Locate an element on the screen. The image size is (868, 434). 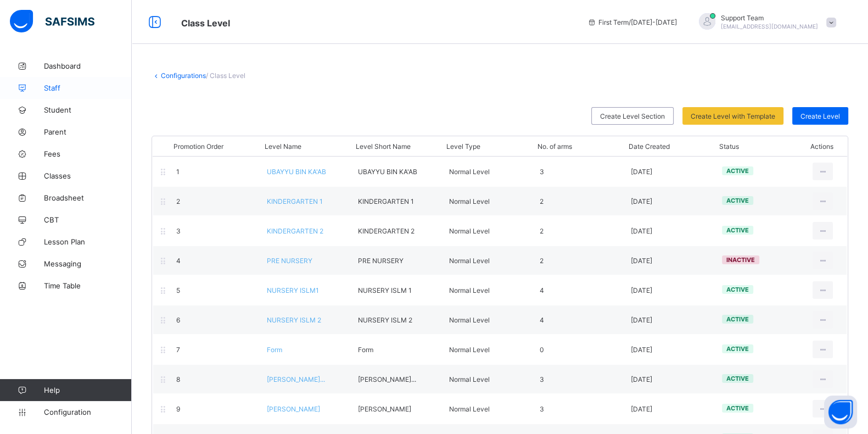
span: Class Level is located at coordinates (206, 23).